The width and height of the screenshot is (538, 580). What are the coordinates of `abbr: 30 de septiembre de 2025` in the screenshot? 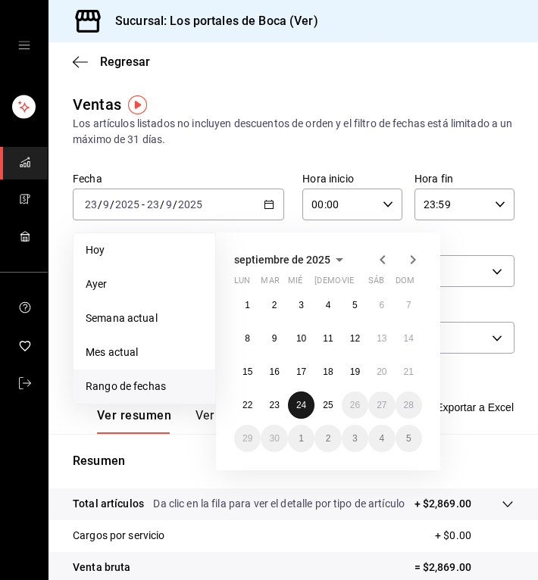 It's located at (273, 438).